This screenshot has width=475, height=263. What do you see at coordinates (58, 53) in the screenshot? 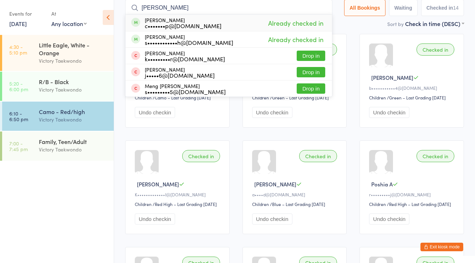
I see `a: 4:30 -5:10 pmLittle Eagle, White - OrangeVictory Taekwondo` at bounding box center [58, 53].